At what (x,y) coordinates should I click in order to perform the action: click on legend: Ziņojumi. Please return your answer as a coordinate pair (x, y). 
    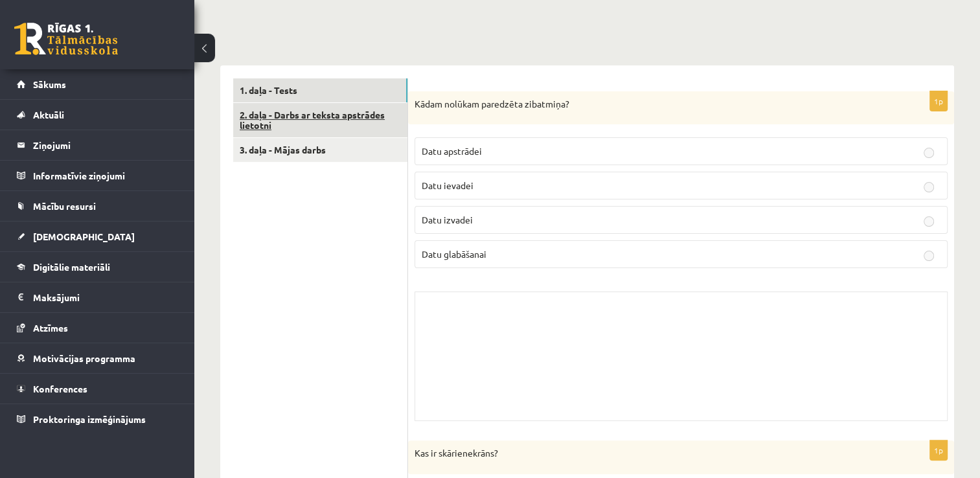
    Looking at the image, I should click on (106, 145).